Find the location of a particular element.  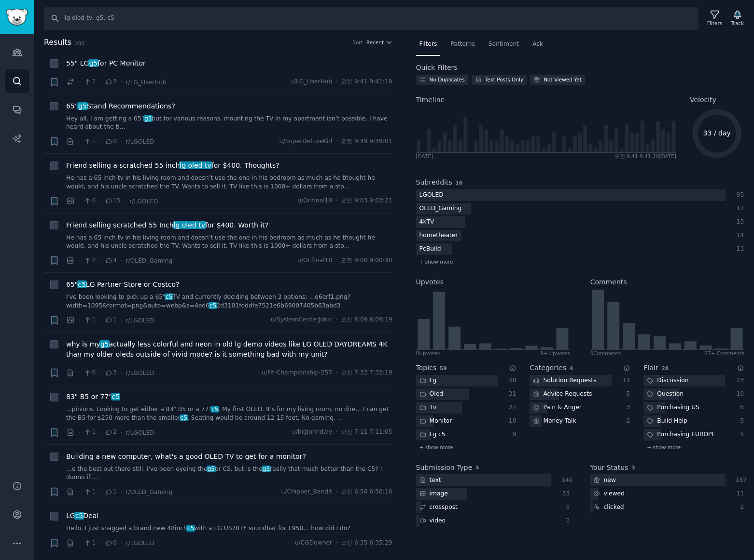

span: 오전 6:35 6:35:29 is located at coordinates (366, 544).